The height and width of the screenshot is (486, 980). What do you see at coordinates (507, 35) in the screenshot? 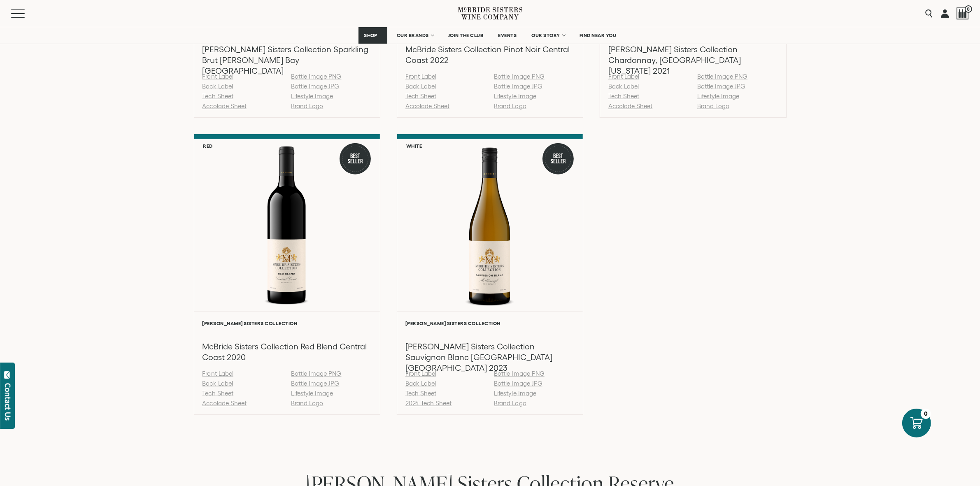
I see `a: EVENTS` at bounding box center [507, 35].